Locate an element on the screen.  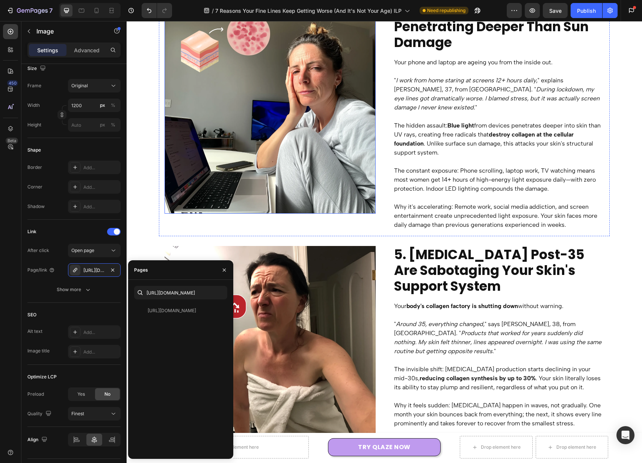
span: 7 Reasons Your Fine Lines Keep Getting Worse (And It's Not Your Age) ILP is located at coordinates (309, 11).